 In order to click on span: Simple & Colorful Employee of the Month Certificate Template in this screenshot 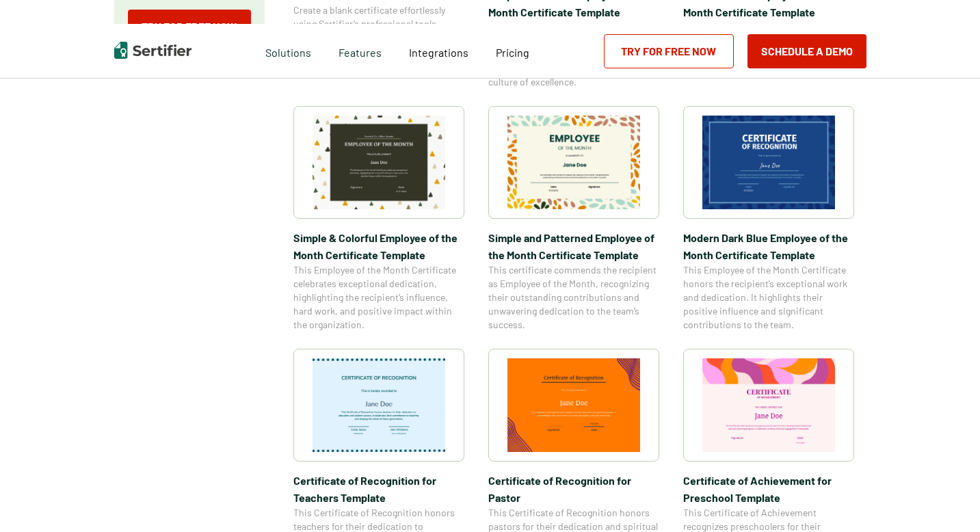, I will do `click(379, 246)`.